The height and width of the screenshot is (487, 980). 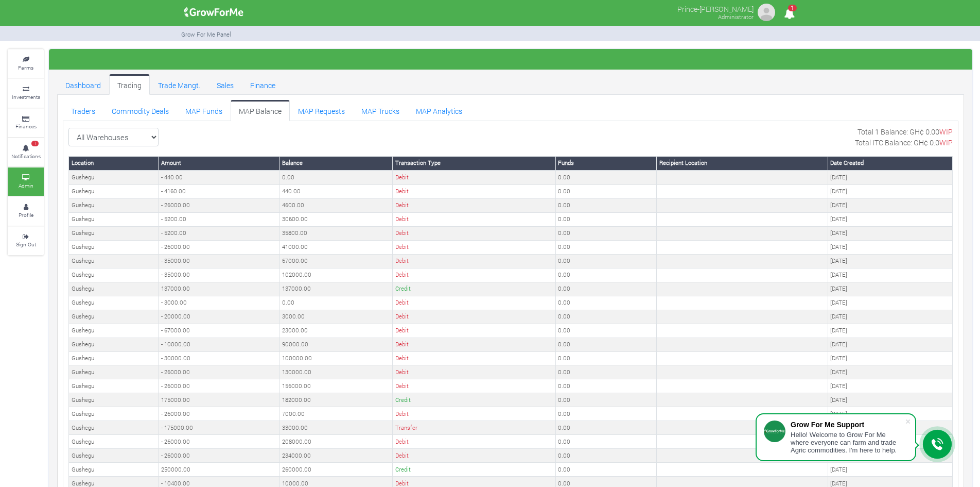 I want to click on td: 35800.00, so click(x=336, y=232).